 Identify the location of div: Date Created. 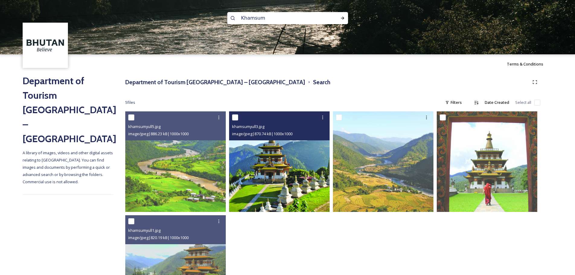
(497, 102).